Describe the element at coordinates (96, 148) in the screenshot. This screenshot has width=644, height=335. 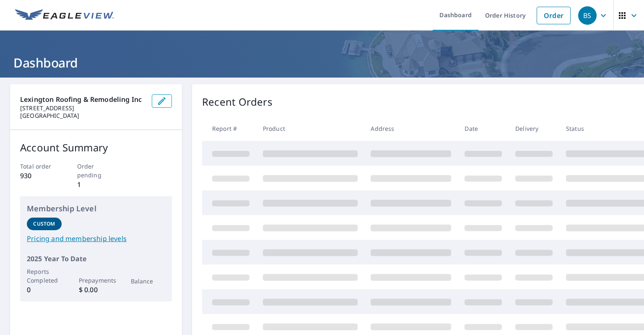
I see `p: Account Summary` at that location.